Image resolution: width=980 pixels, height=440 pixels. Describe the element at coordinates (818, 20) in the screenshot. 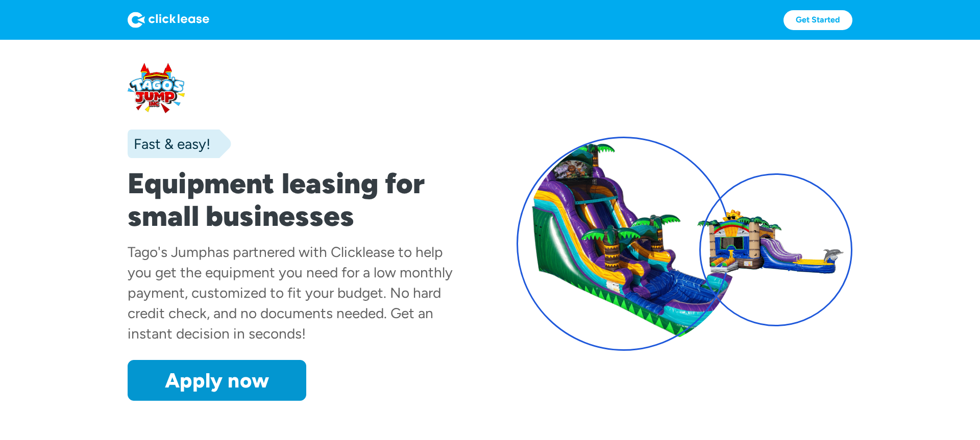

I see `a: Get Started` at that location.